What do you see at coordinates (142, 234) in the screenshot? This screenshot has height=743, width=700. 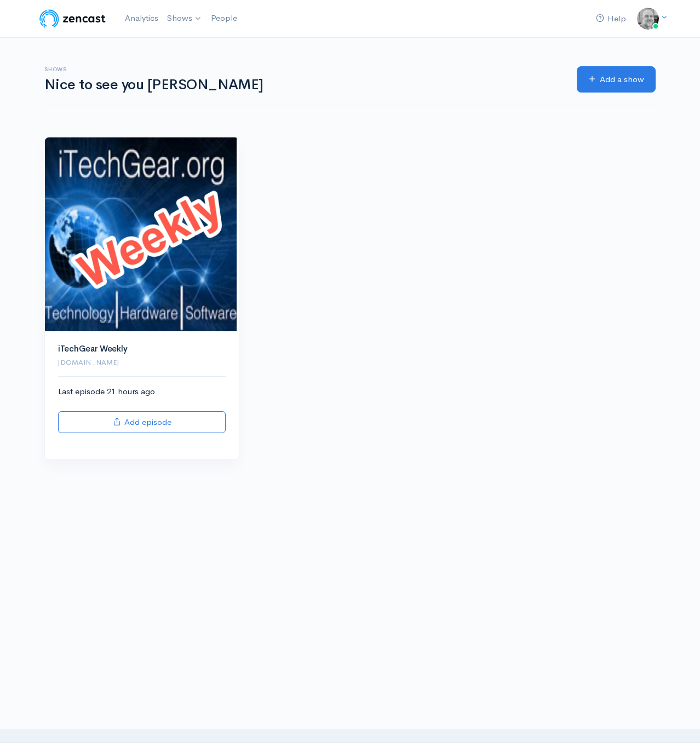 I see `img: iTechGear Weekly` at bounding box center [142, 234].